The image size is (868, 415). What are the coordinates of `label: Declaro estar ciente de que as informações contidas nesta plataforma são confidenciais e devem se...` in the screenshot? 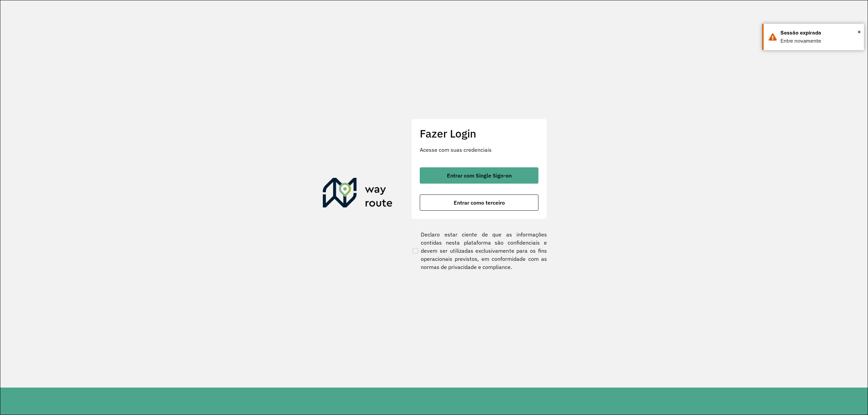 It's located at (479, 251).